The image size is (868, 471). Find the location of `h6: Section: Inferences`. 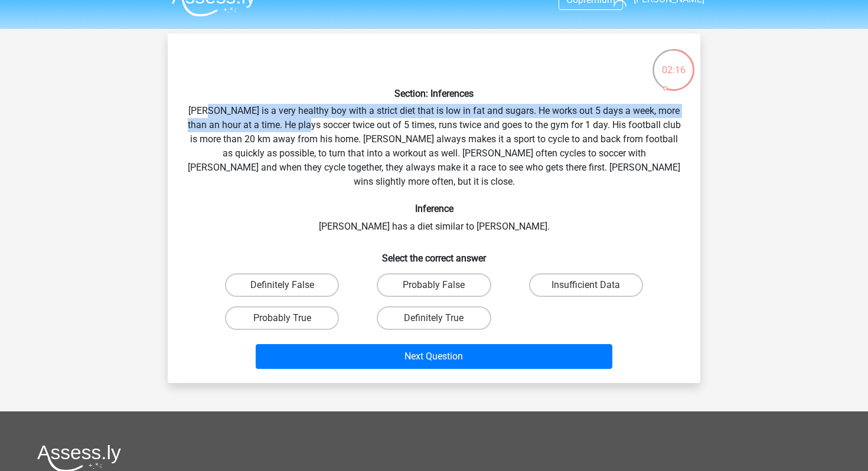

h6: Section: Inferences is located at coordinates (434, 93).